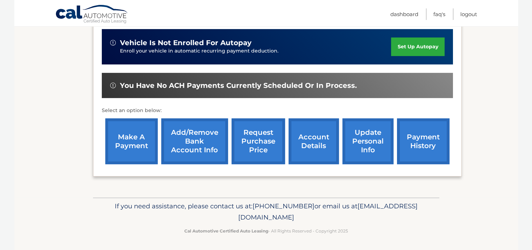 This screenshot has width=532, height=250. Describe the element at coordinates (266, 211) in the screenshot. I see `p: If you need assistance, please contact us at: or email us at` at that location.